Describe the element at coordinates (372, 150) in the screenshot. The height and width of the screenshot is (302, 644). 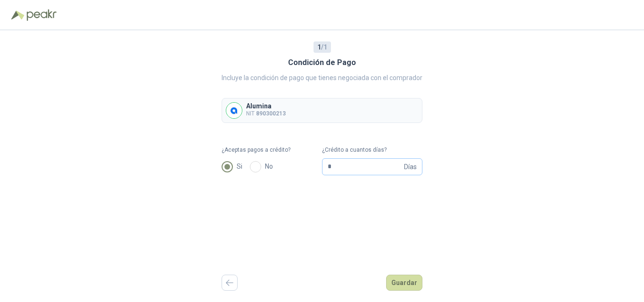
I see `label: ¿Crédito a cuantos días?` at that location.